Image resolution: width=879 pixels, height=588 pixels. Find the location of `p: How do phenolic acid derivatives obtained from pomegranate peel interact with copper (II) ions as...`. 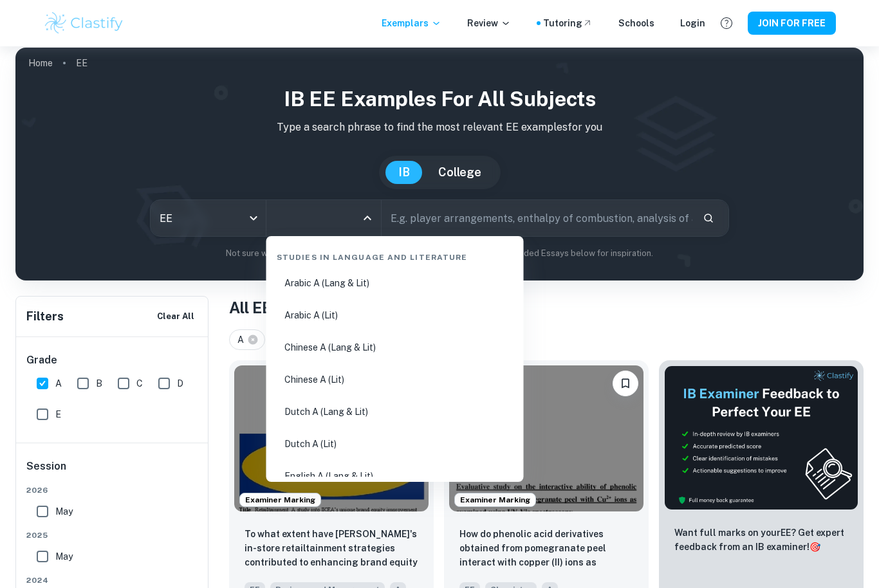

p: How do phenolic acid derivatives obtained from pomegranate peel interact with copper (II) ions as... is located at coordinates (546, 549).